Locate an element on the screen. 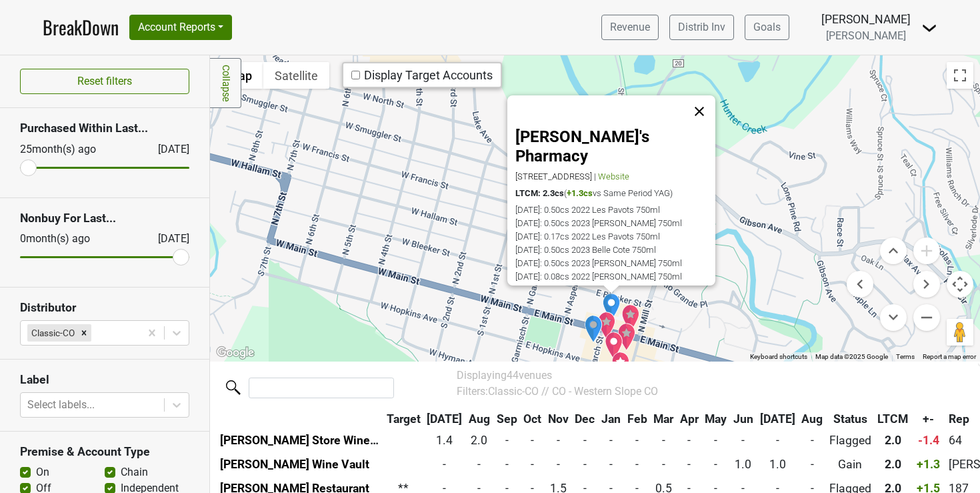 This screenshot has height=493, width=980. td: Gain is located at coordinates (850, 464).